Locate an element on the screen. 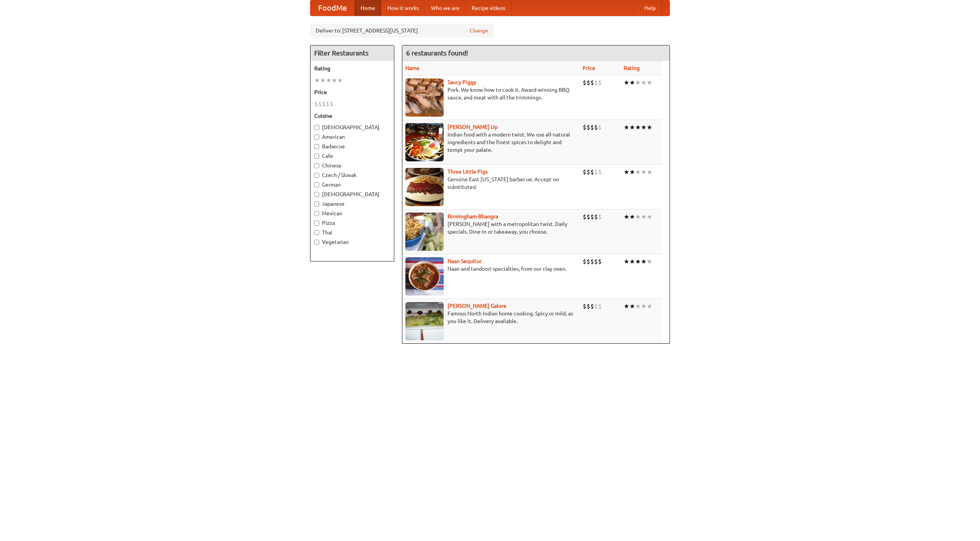 The image size is (980, 541). input: Czech / Slovak is located at coordinates (317, 175).